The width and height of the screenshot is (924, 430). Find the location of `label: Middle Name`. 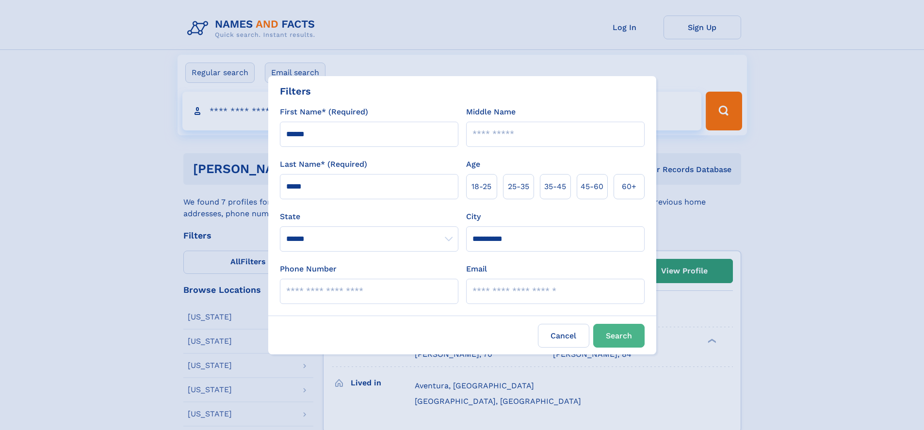

label: Middle Name is located at coordinates (491, 112).